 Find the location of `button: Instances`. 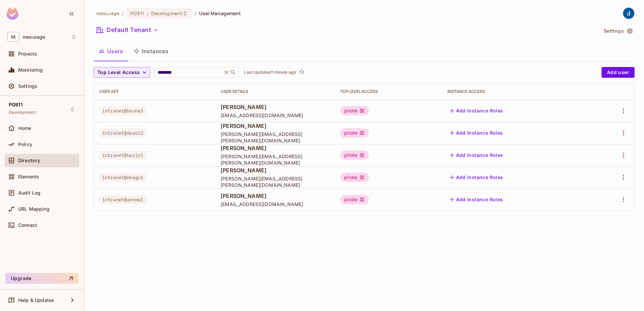

button: Instances is located at coordinates (151, 51).